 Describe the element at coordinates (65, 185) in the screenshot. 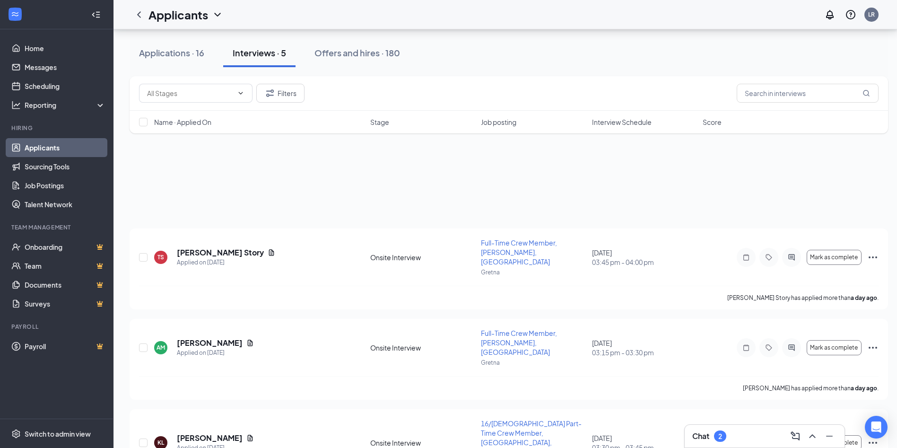

I see `a: Job Postings` at that location.